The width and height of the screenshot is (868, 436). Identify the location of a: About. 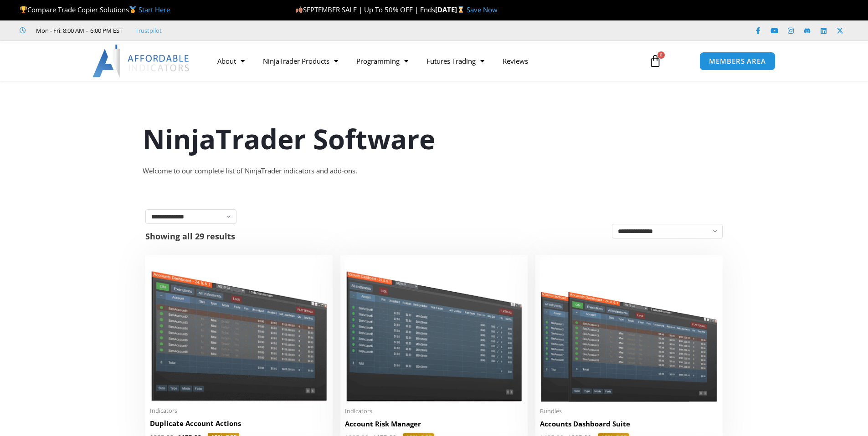
(231, 61).